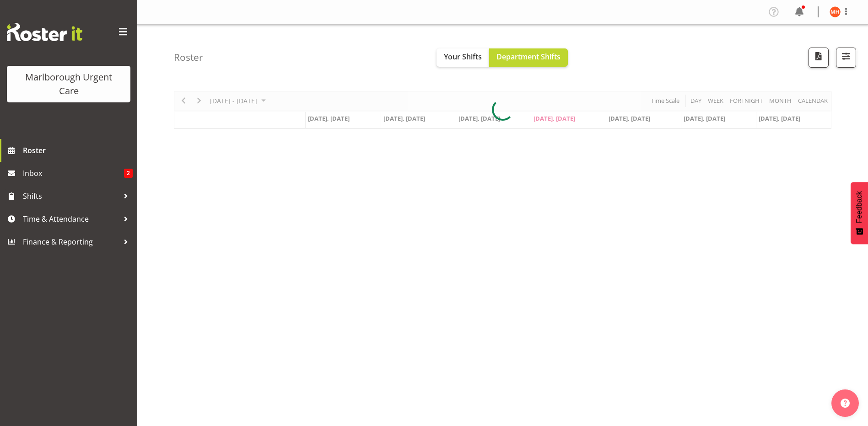 The height and width of the screenshot is (426, 868). What do you see at coordinates (71, 196) in the screenshot?
I see `span: Shifts` at bounding box center [71, 196].